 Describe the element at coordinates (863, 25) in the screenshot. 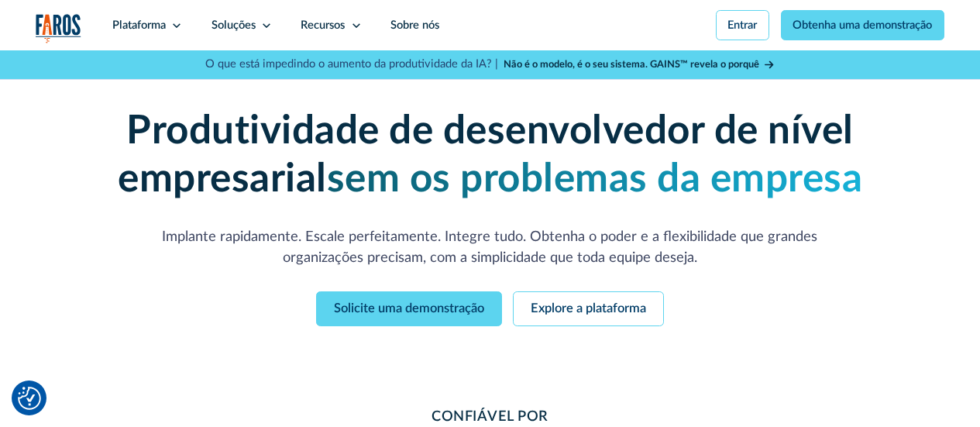

I see `font: Obtenha uma demonstração` at that location.